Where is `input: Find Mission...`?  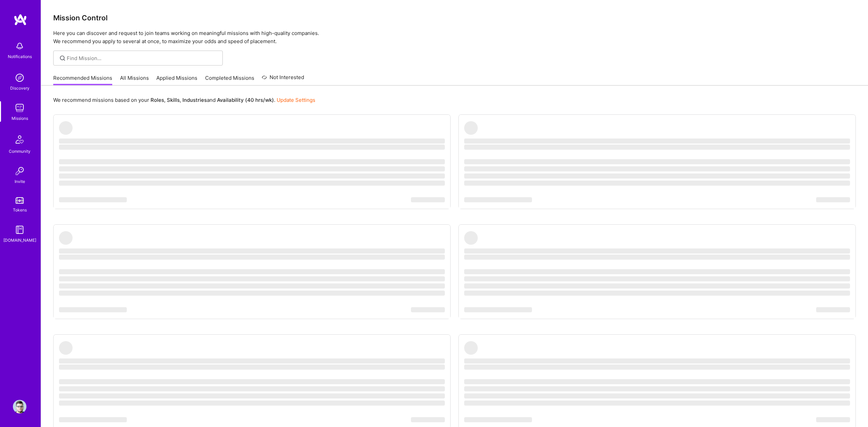 input: Find Mission... is located at coordinates (142, 58).